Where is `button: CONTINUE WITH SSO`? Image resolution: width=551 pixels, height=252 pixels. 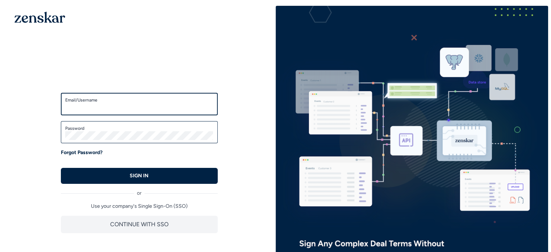 button: CONTINUE WITH SSO is located at coordinates (139, 224).